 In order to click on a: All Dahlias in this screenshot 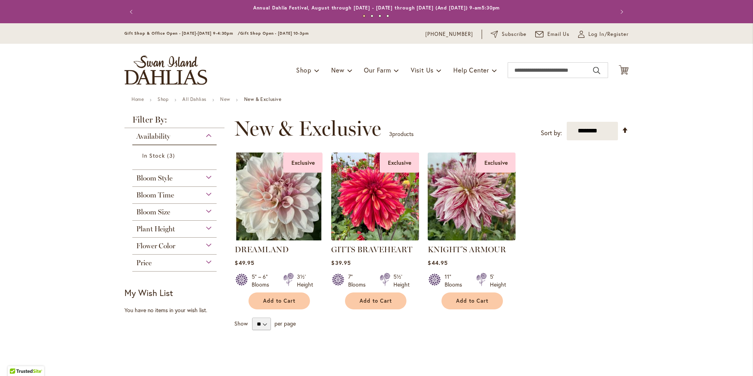, I will do `click(194, 99)`.